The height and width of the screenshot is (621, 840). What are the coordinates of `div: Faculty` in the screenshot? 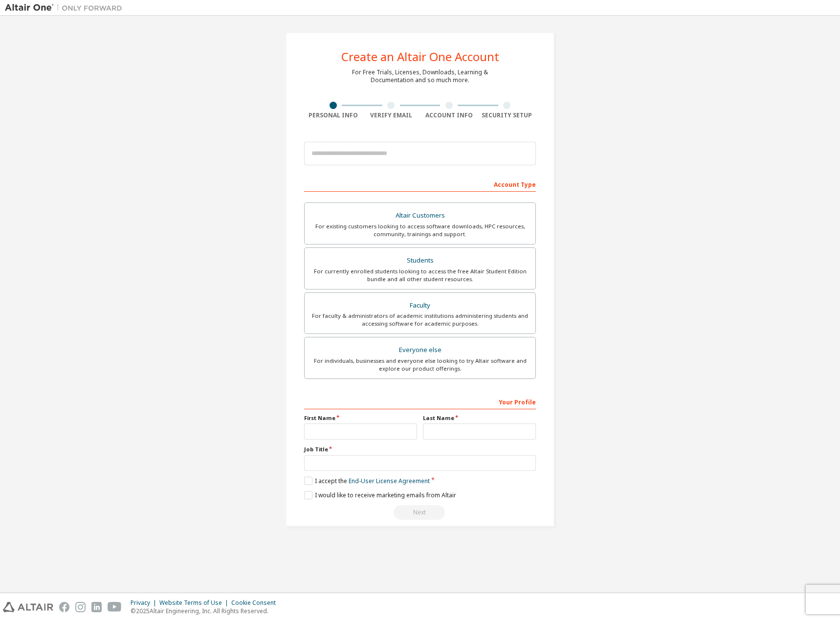 It's located at (420, 305).